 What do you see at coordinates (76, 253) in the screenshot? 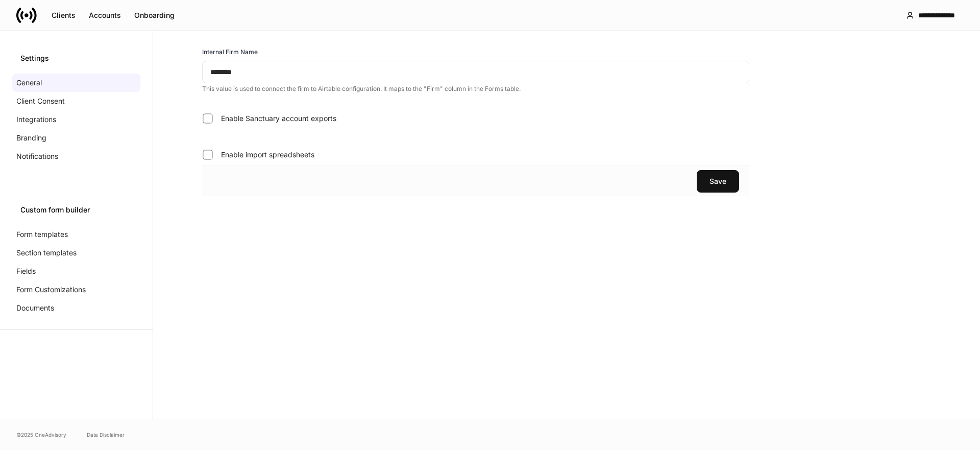
I see `a: Section templates` at bounding box center [76, 253].